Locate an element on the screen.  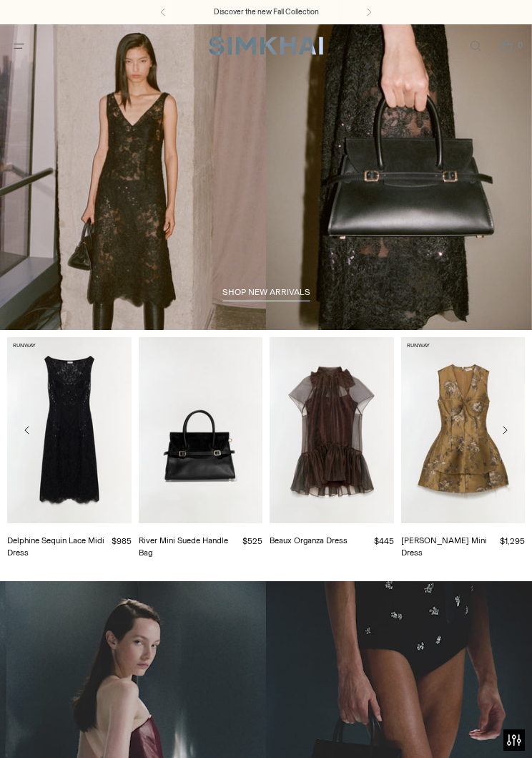
a: shop new arrivals is located at coordinates (266, 294).